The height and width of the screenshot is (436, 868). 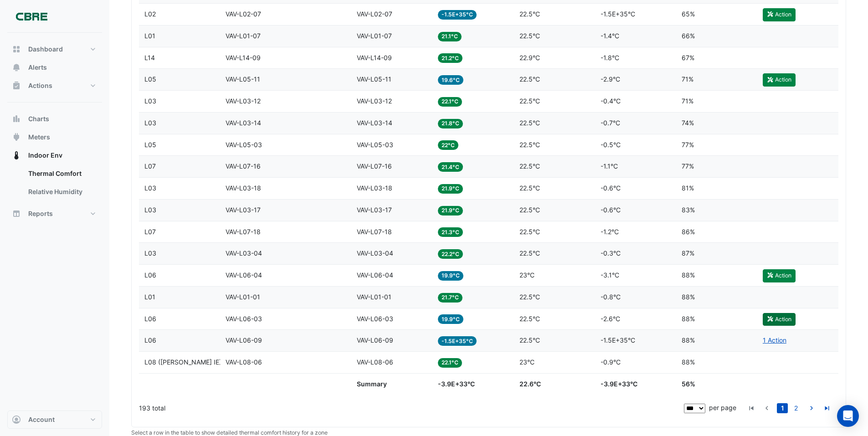 What do you see at coordinates (688, 57) in the screenshot?
I see `span: 67%` at bounding box center [688, 57].